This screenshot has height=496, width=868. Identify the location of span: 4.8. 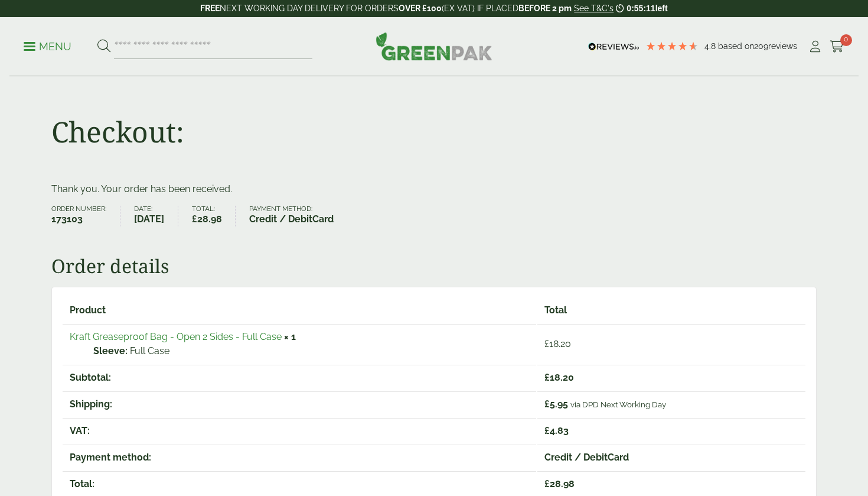
(711, 46).